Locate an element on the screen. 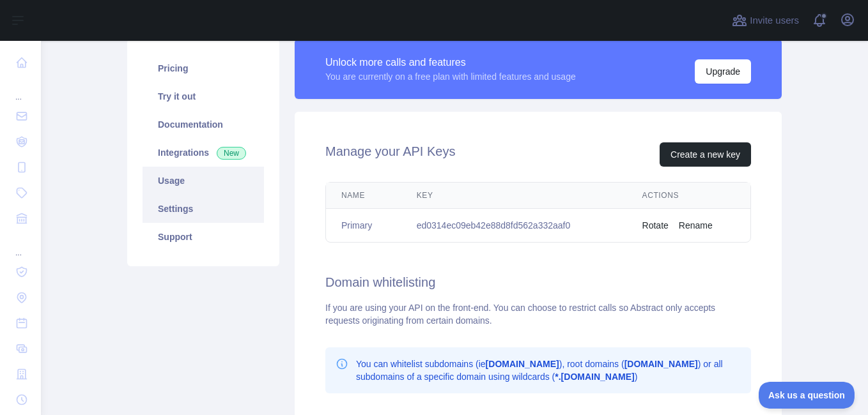  td: ed0314ec09eb42e88d8fd562a332aaf0 is located at coordinates (514, 225).